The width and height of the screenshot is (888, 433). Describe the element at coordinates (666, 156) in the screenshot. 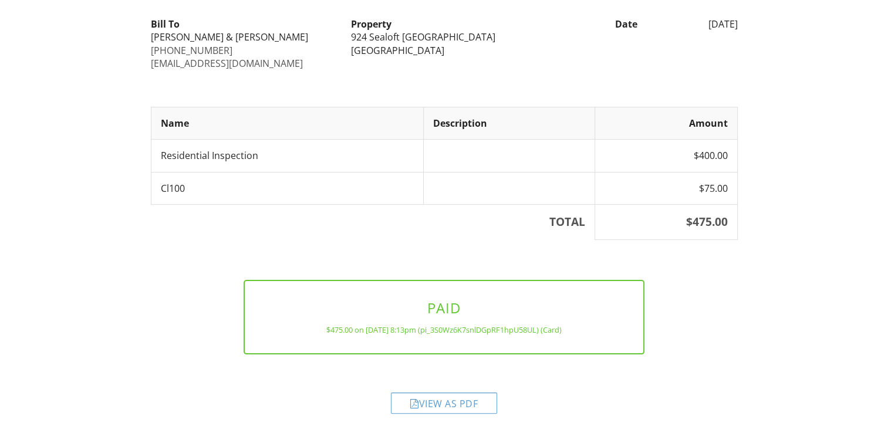

I see `td: $400.00` at that location.